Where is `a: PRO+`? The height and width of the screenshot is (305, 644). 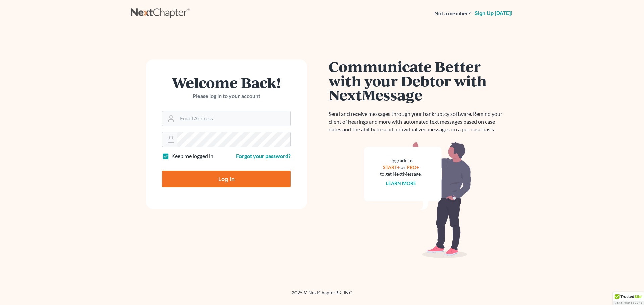
a: PRO+ is located at coordinates (412, 167).